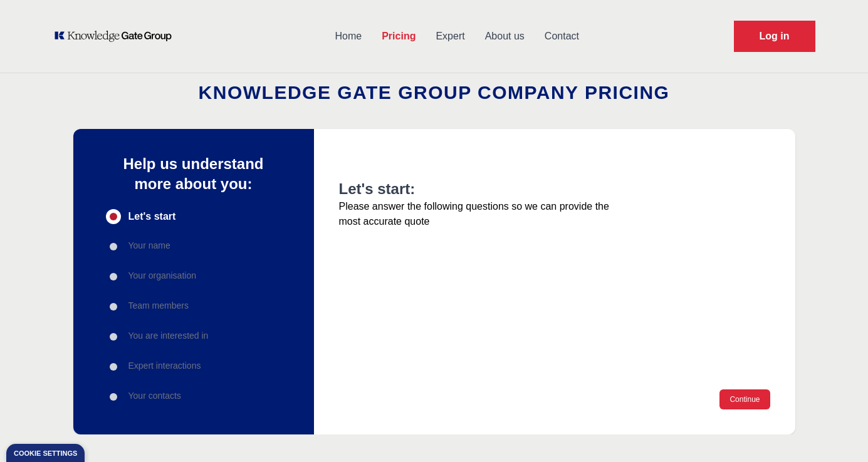 The width and height of the screenshot is (868, 462). What do you see at coordinates (450, 37) in the screenshot?
I see `a: Expert` at bounding box center [450, 37].